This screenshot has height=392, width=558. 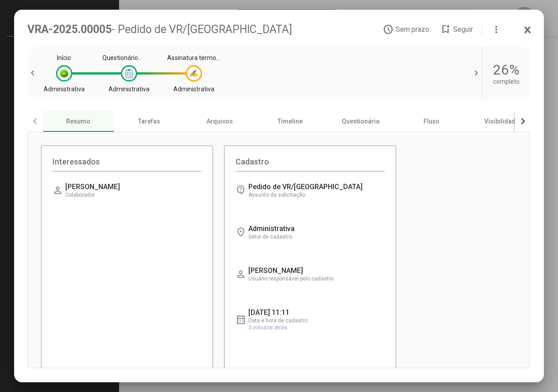 What do you see at coordinates (475, 73) in the screenshot?
I see `span: chevron_right` at bounding box center [475, 73].